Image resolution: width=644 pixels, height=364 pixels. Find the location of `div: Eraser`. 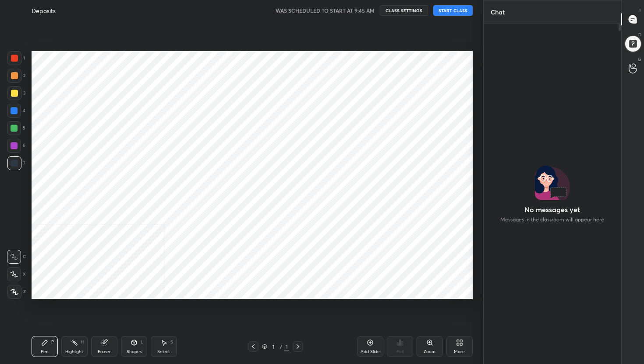

div: Eraser is located at coordinates (105, 352).